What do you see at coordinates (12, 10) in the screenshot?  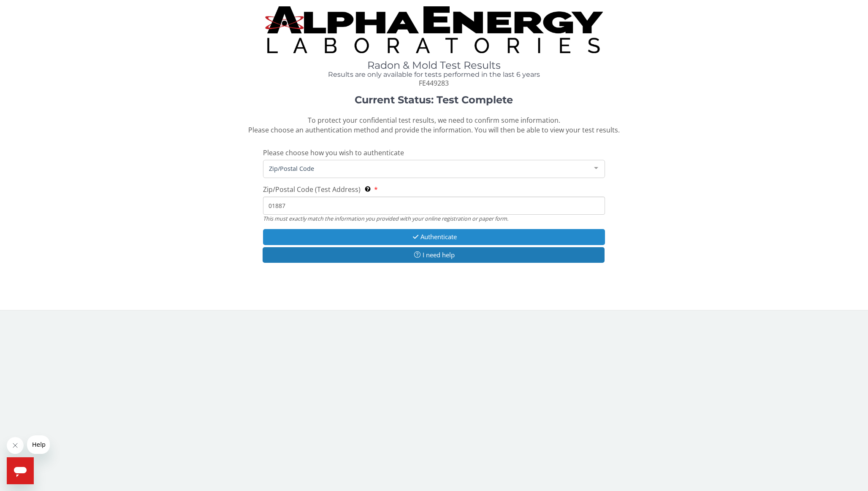 I see `span: Help` at bounding box center [12, 10].